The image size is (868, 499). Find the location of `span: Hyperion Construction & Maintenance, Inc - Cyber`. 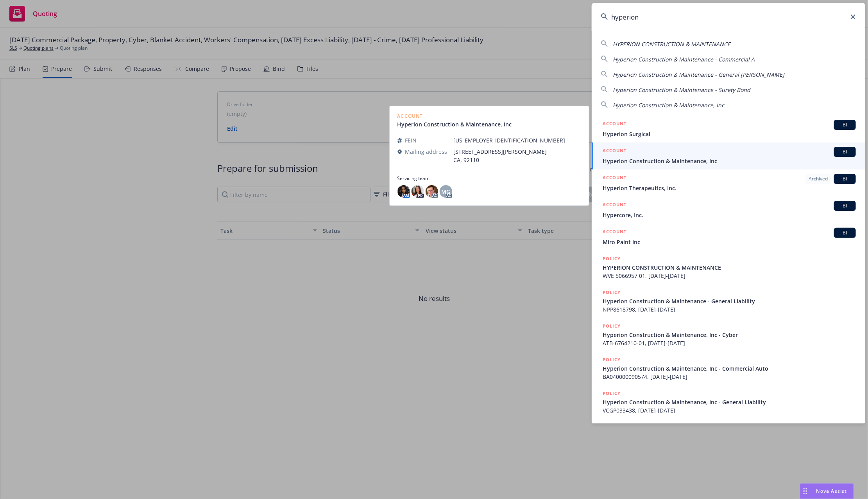

span: Hyperion Construction & Maintenance, Inc - Cyber is located at coordinates (730, 335).